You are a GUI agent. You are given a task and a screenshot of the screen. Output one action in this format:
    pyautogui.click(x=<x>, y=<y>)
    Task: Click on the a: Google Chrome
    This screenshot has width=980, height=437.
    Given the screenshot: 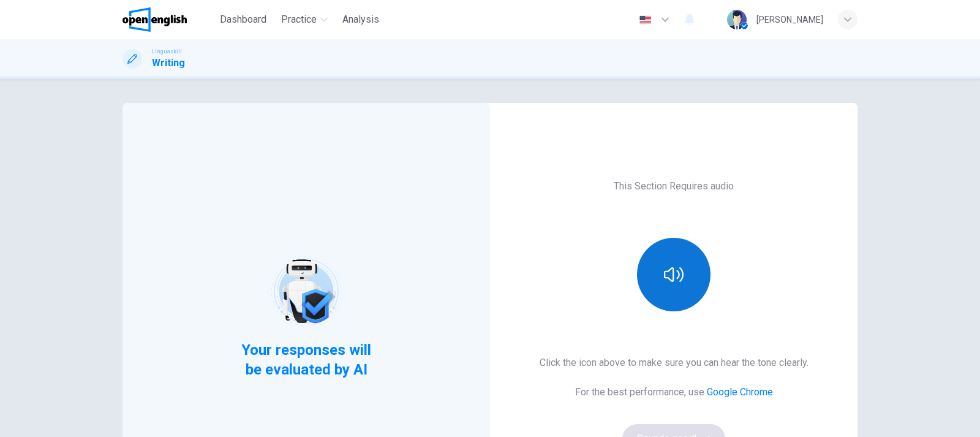 What is the action you would take?
    pyautogui.click(x=740, y=391)
    